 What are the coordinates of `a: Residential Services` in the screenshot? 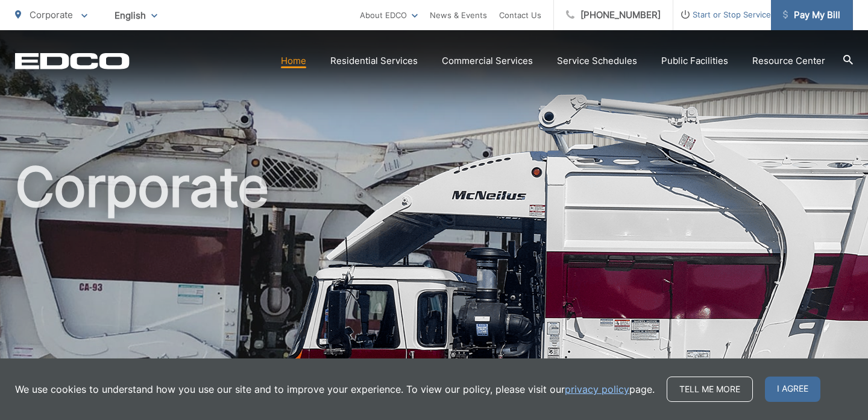 It's located at (374, 61).